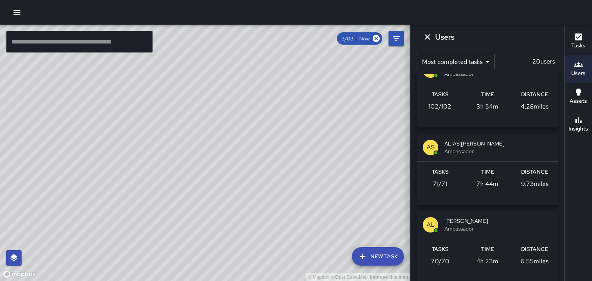  What do you see at coordinates (430, 225) in the screenshot?
I see `p: AL` at bounding box center [430, 225].